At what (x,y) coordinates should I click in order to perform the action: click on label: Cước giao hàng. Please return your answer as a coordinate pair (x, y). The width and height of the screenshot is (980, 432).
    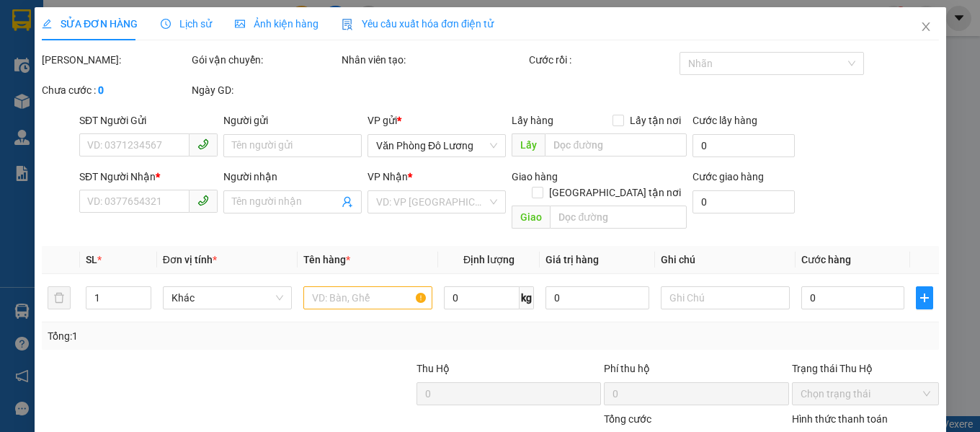
    Looking at the image, I should click on (728, 177).